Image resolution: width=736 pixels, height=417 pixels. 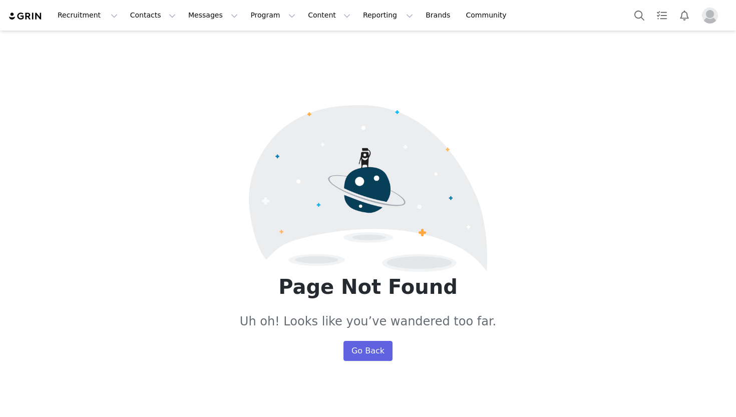 I want to click on button: Notifications, so click(x=684, y=15).